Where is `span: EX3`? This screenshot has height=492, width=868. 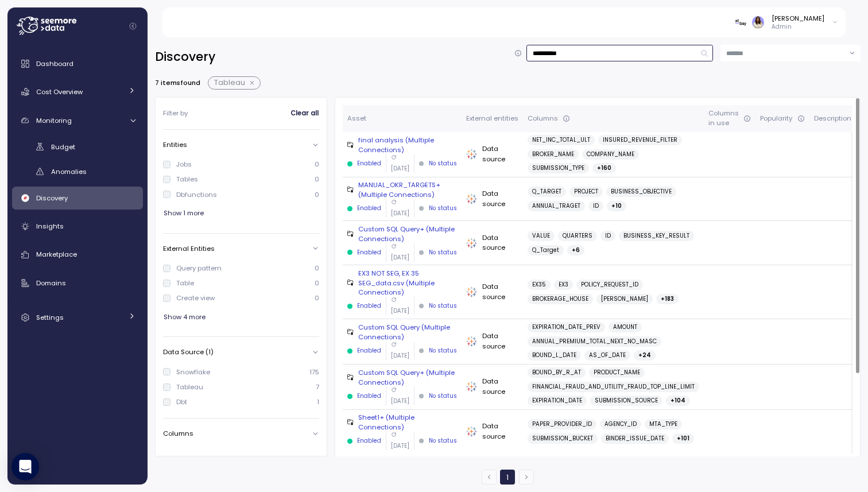
span: EX3 is located at coordinates (563, 285).